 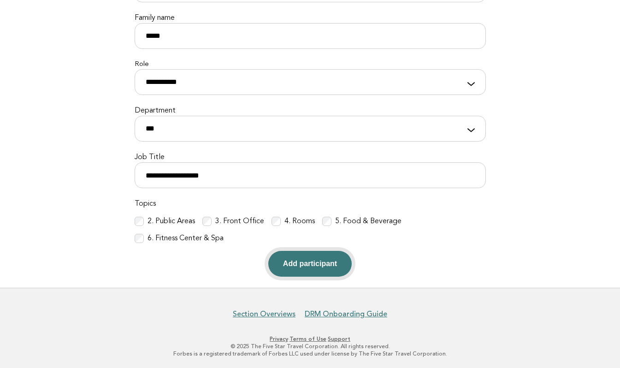 What do you see at coordinates (310, 64) in the screenshot?
I see `label: Role` at bounding box center [310, 64].